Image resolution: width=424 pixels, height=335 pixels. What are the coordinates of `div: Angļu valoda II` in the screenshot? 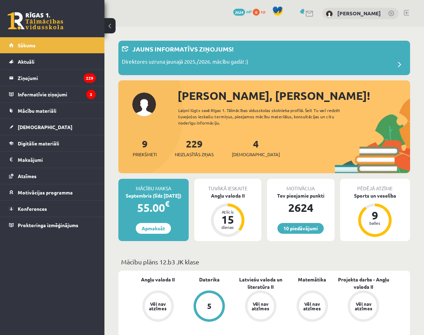 It's located at (228, 195).